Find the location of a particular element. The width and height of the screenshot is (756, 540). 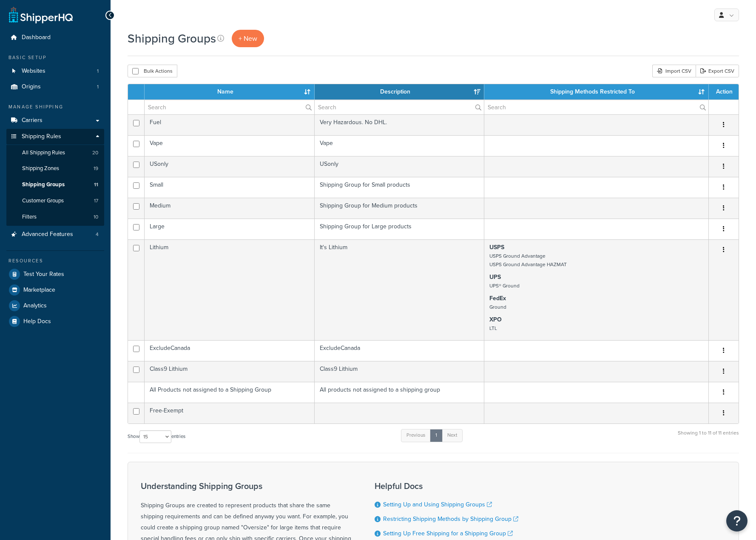

div: Resources is located at coordinates (56, 260).